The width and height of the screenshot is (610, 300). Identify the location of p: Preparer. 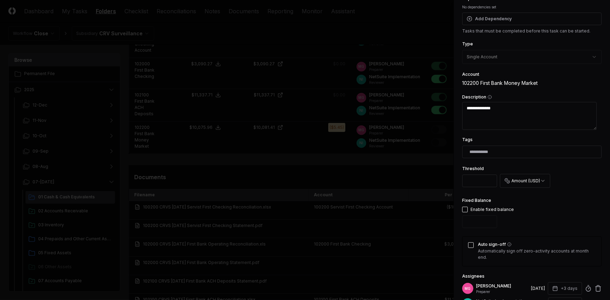
(502, 292).